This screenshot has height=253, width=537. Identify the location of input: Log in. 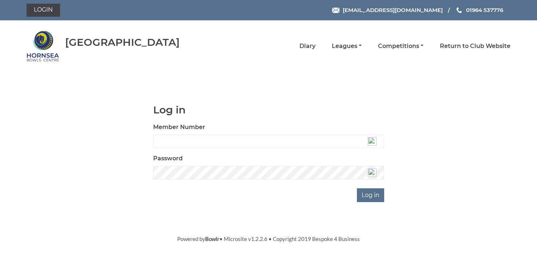
(370, 195).